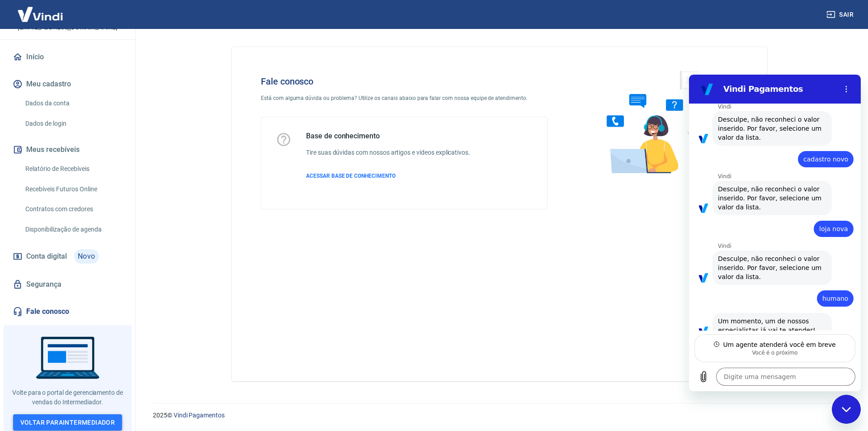 The width and height of the screenshot is (868, 431). What do you see at coordinates (146, 224) in the screenshot?
I see `span: humano` at bounding box center [146, 224].